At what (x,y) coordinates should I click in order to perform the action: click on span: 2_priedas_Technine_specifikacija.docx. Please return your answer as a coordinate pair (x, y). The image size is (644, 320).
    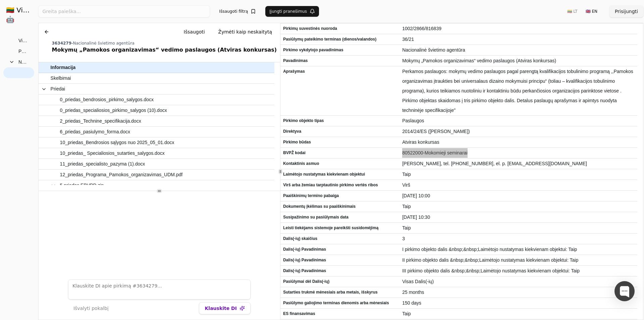
    Looking at the image, I should click on (101, 121).